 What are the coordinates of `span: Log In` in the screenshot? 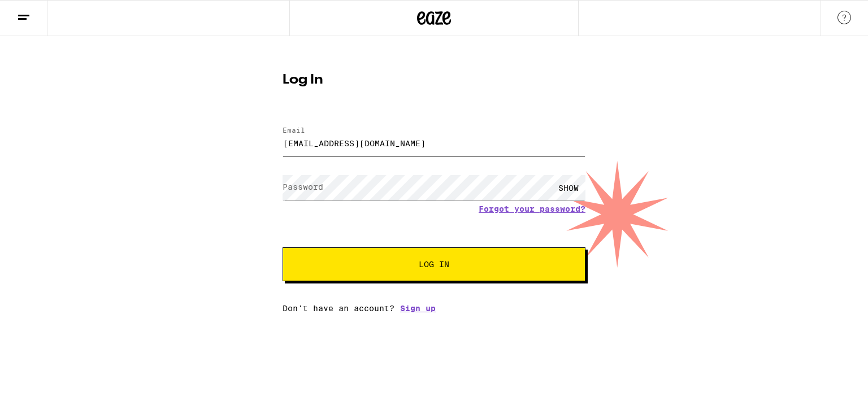 It's located at (434, 264).